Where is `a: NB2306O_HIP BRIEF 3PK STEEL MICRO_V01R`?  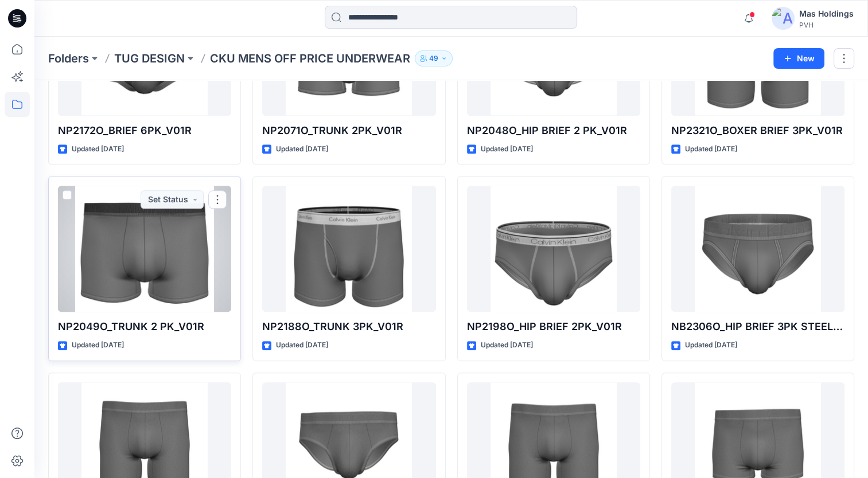 a: NB2306O_HIP BRIEF 3PK STEEL MICRO_V01R is located at coordinates (758, 248).